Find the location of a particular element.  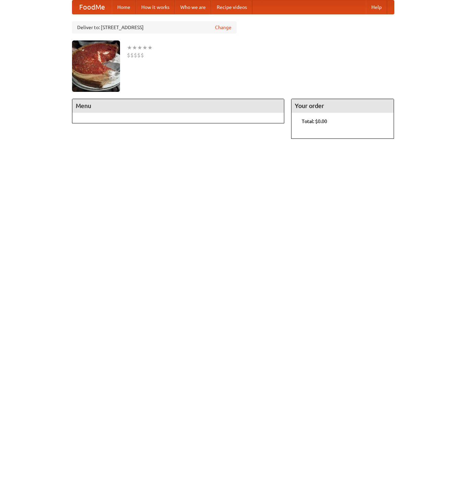

a: Change is located at coordinates (223, 27).